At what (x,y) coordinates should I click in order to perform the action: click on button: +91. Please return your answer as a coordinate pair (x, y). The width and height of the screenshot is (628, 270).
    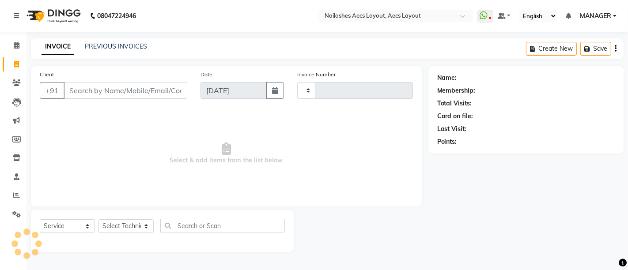
    Looking at the image, I should click on (52, 91).